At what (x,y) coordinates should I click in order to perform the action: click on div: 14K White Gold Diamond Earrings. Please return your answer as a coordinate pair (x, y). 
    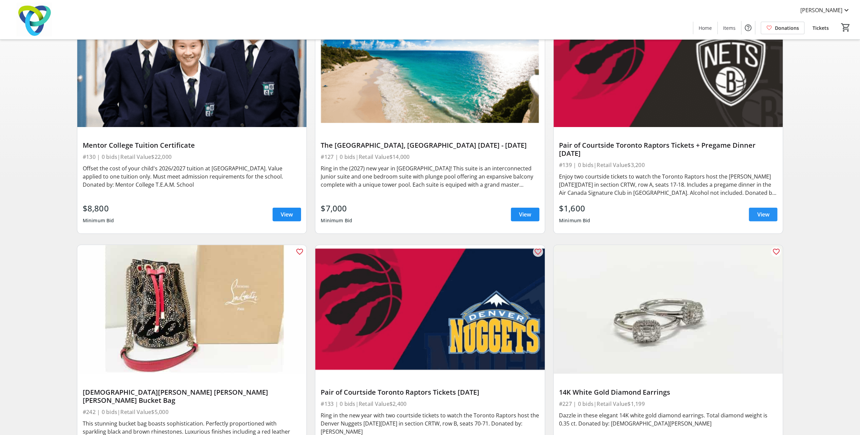
    Looking at the image, I should click on (668, 393).